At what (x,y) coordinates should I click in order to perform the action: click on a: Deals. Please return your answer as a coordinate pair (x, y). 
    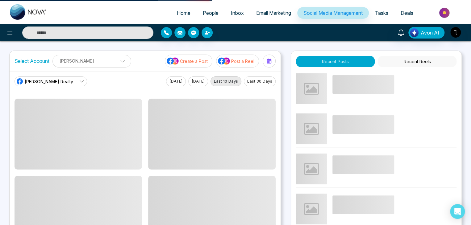
    Looking at the image, I should click on (407, 13).